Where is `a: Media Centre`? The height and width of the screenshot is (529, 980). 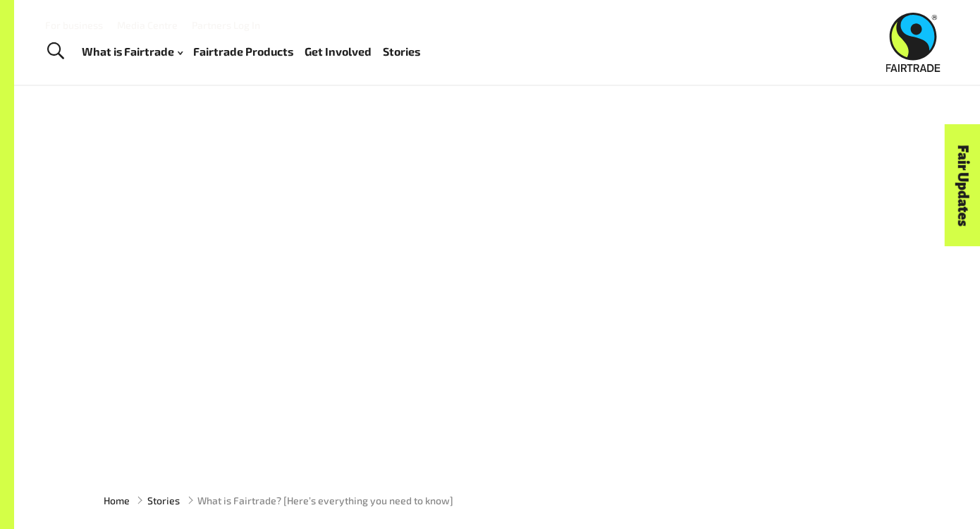
a: Media Centre is located at coordinates (148, 24).